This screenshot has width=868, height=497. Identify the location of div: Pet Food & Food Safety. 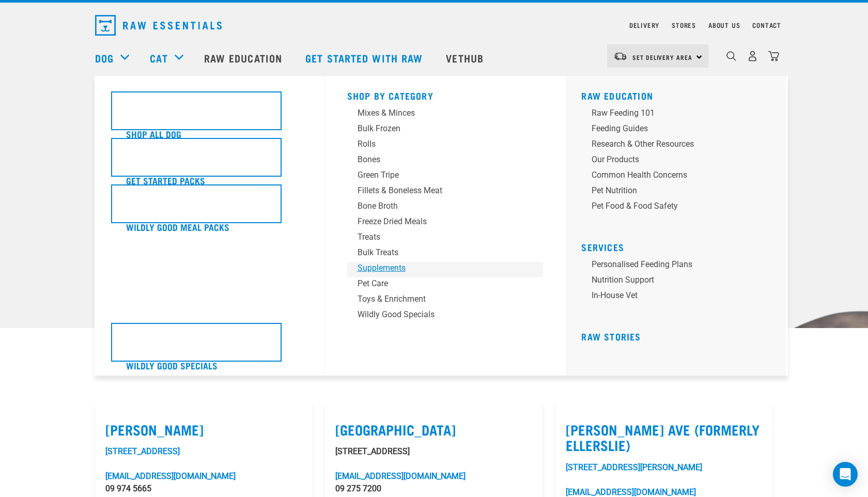
(672, 206).